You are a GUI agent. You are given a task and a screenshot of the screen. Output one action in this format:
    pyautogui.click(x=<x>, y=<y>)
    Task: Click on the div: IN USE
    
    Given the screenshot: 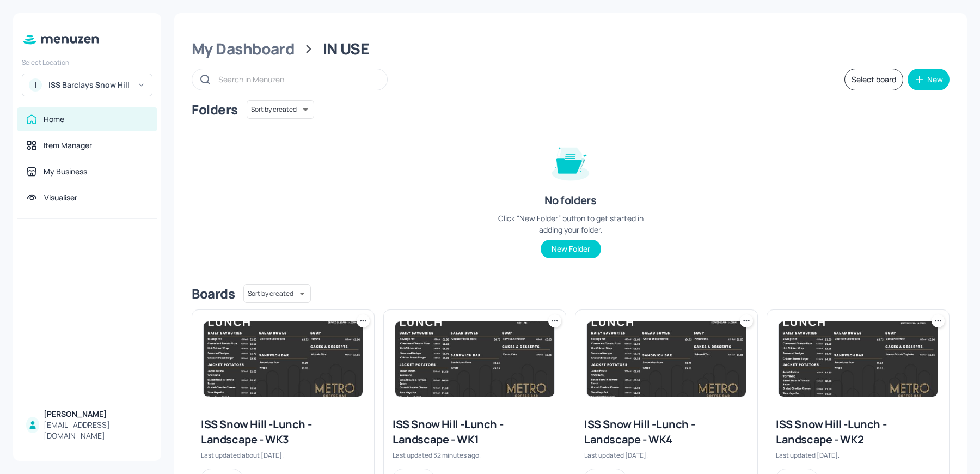 What is the action you would take?
    pyautogui.click(x=346, y=49)
    